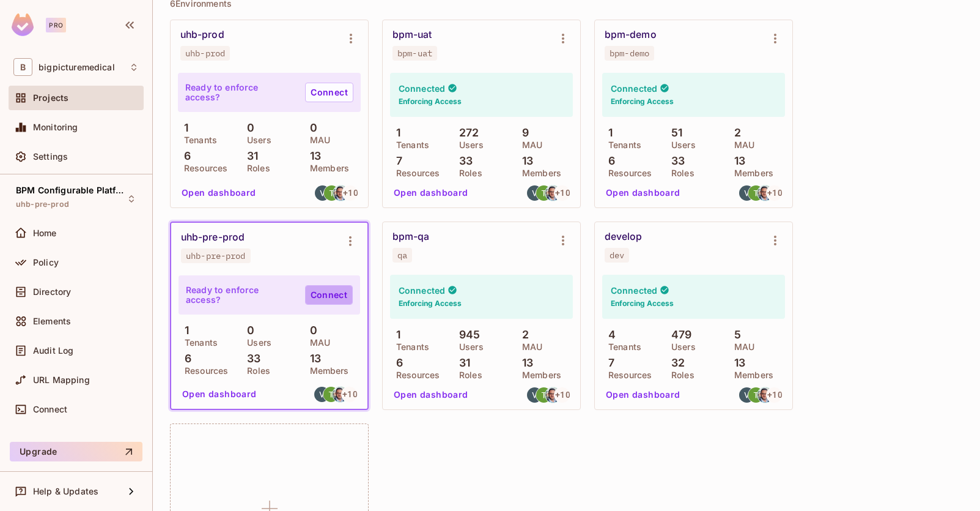 This screenshot has height=511, width=980. I want to click on span: Settings, so click(50, 156).